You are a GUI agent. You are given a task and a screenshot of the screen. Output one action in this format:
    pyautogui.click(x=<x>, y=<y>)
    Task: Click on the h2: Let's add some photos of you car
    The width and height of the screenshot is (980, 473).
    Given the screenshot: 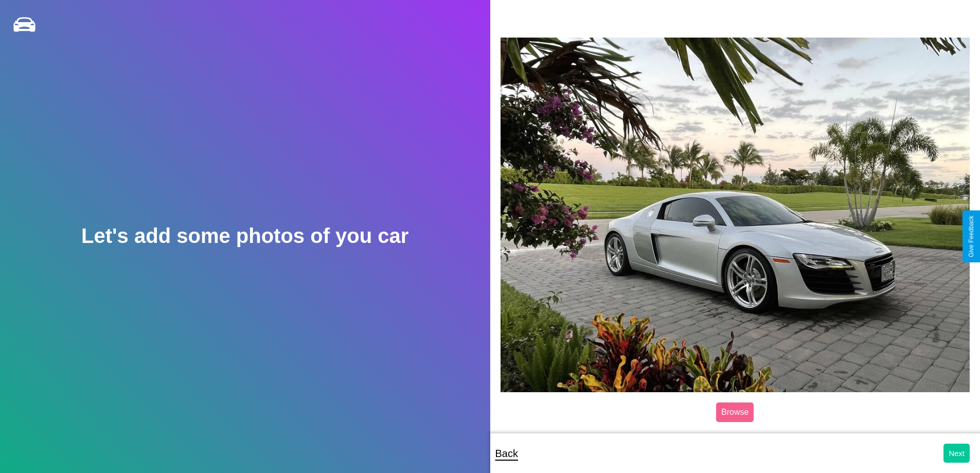 What is the action you would take?
    pyautogui.click(x=245, y=236)
    